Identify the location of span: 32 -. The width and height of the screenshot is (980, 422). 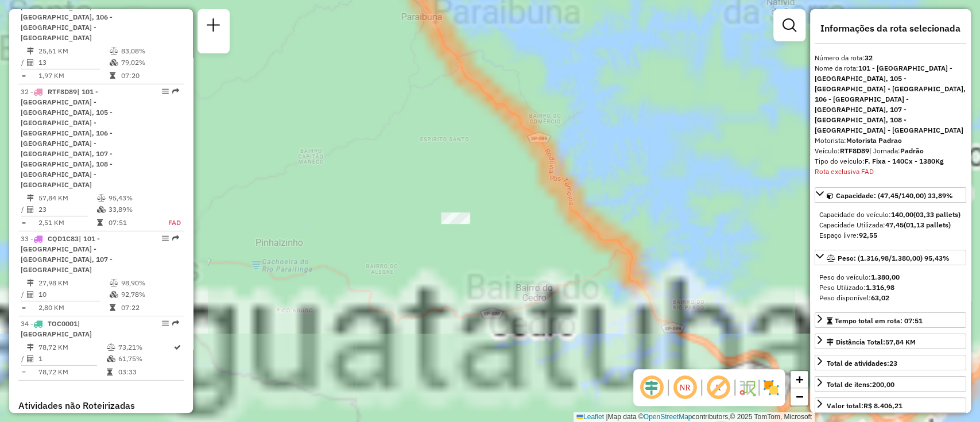
(66, 138).